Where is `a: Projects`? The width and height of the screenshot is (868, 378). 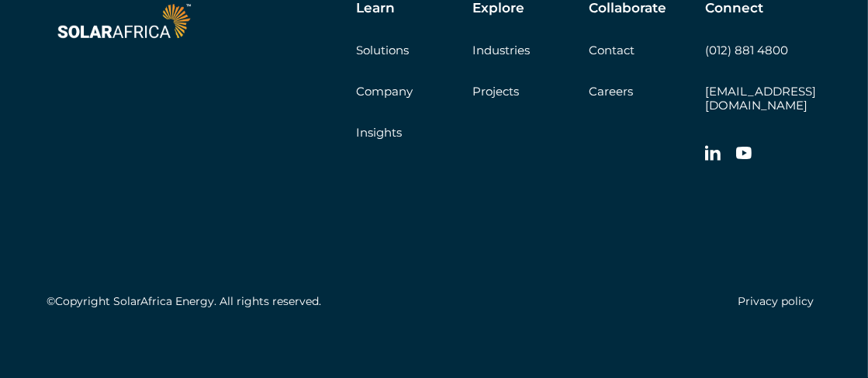
a: Projects is located at coordinates (496, 91).